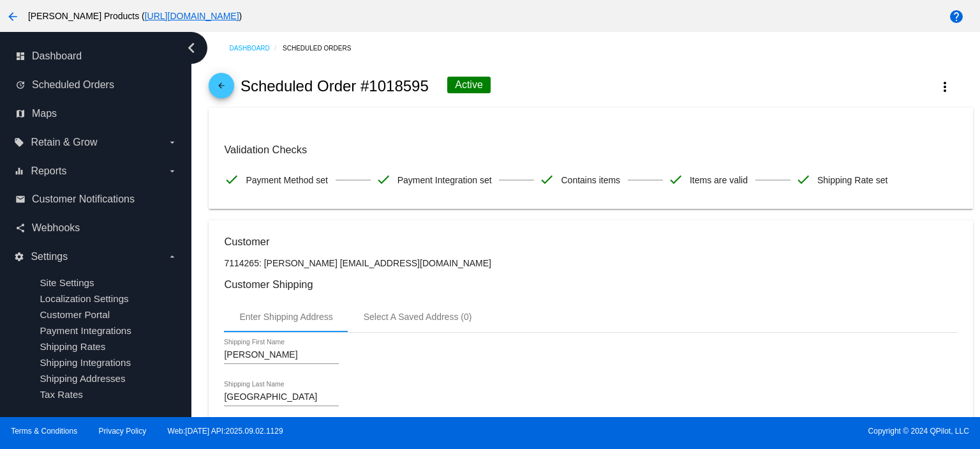  What do you see at coordinates (61, 394) in the screenshot?
I see `a: Tax Rates` at bounding box center [61, 394].